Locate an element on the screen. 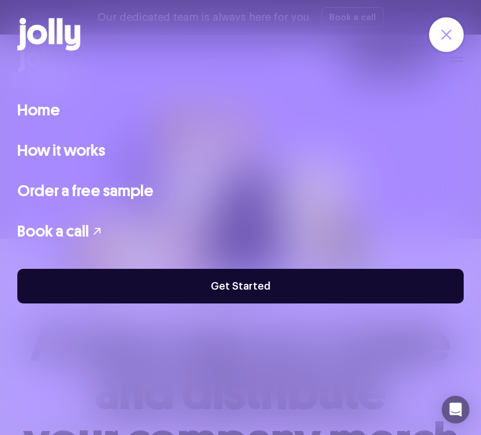  div: Open Intercom Messenger is located at coordinates (455, 410).